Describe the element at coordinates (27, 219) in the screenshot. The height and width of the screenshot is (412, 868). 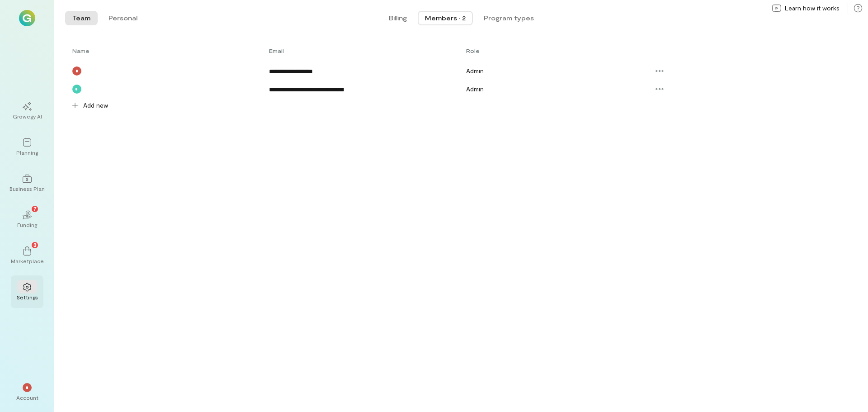
I see `a: Funding` at that location.